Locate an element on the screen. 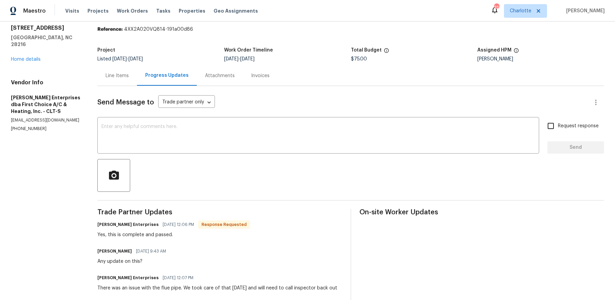 The image size is (615, 300). div: 32 is located at coordinates (496, 8).